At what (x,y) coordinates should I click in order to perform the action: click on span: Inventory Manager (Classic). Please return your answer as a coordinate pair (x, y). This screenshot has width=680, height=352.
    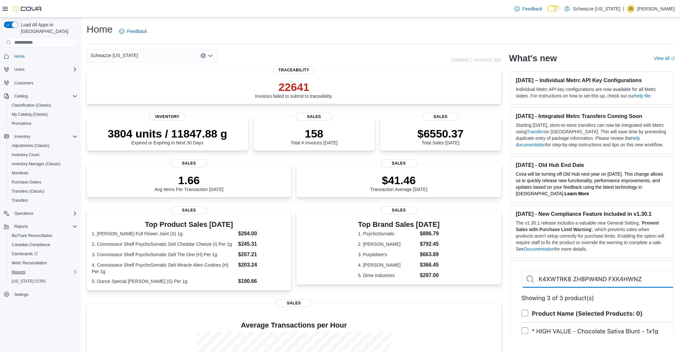
    Looking at the image, I should click on (43, 164).